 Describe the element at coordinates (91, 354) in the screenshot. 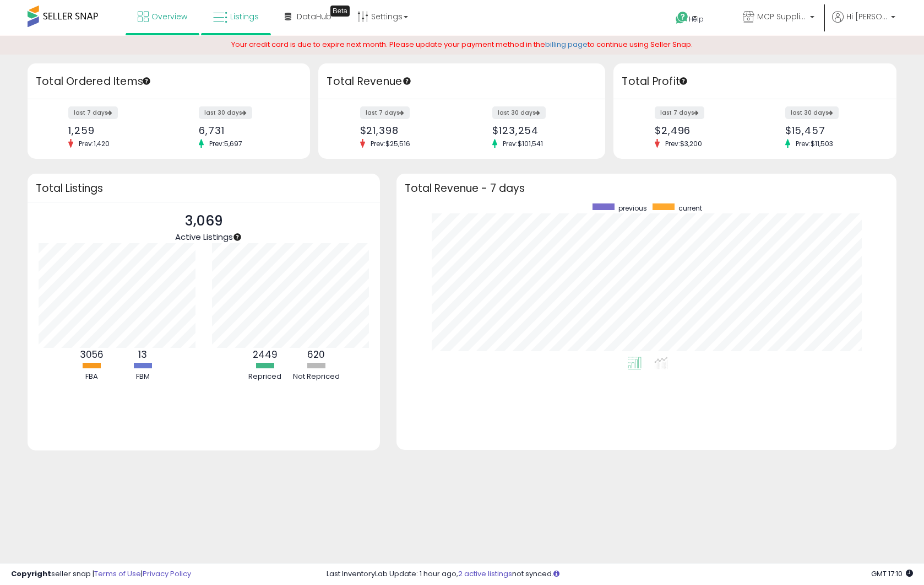

I see `b: 3056` at that location.